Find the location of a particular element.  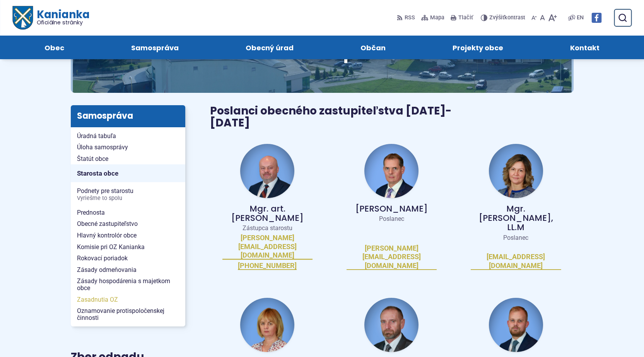

span: EN is located at coordinates (580, 18).